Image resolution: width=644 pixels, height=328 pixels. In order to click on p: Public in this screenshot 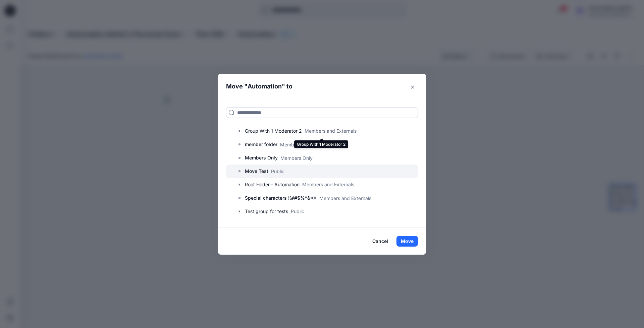, I will do `click(278, 172)`.